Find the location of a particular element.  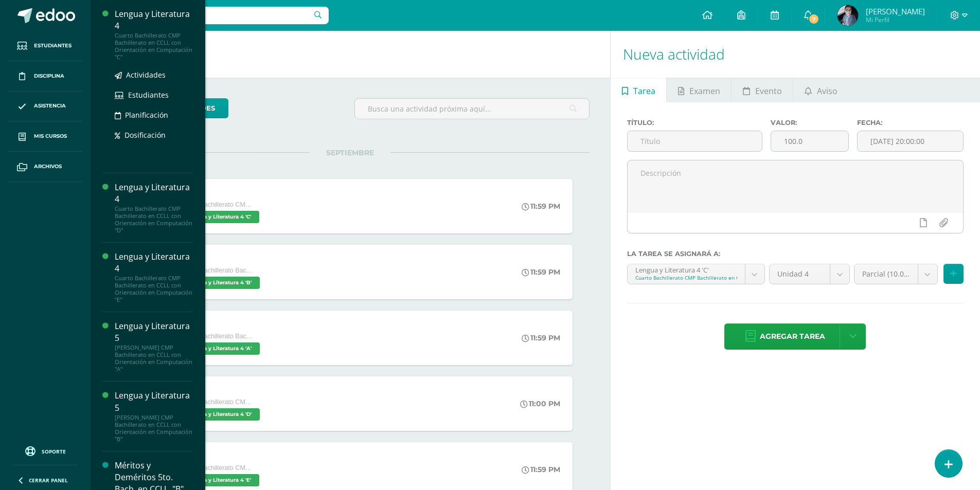

label: Fecha: is located at coordinates (910, 122).